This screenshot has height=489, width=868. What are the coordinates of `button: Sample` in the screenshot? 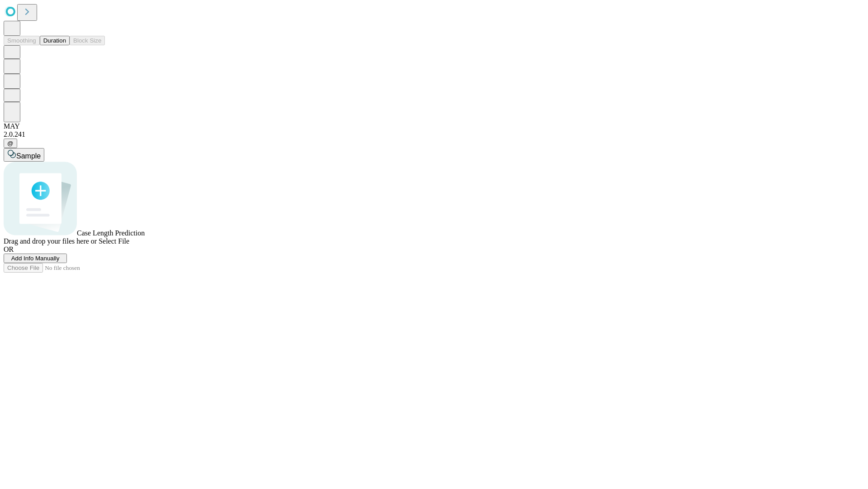 It's located at (24, 155).